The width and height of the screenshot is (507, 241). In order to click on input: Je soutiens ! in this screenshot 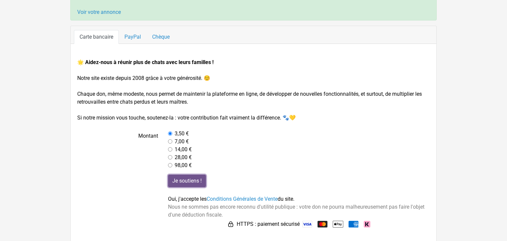, I will do `click(187, 181)`.